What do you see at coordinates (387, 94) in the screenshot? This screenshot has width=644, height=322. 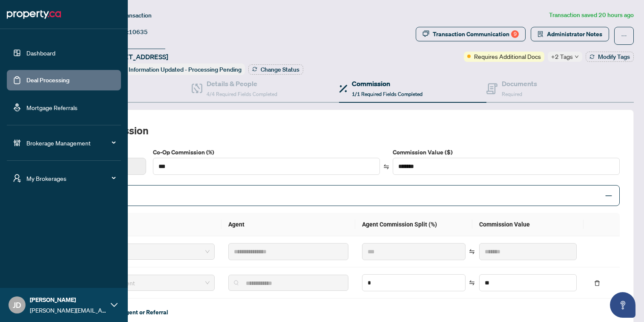 I see `span: 1/1 Required Fields Completed` at bounding box center [387, 94].